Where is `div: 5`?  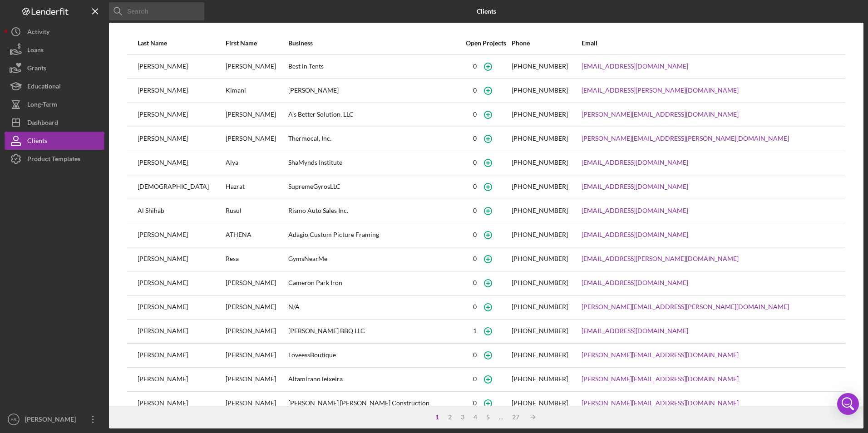 div: 5 is located at coordinates (488, 417).